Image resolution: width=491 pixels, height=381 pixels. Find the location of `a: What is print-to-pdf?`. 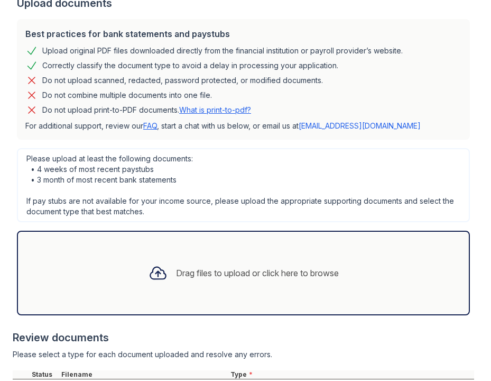

a: What is print-to-pdf? is located at coordinates (215, 109).